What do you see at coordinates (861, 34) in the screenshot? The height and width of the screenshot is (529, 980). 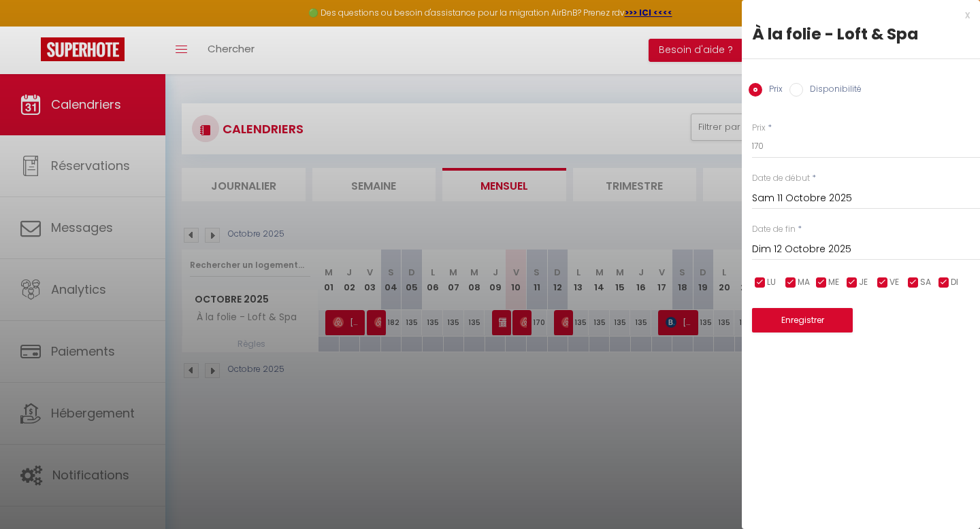 I see `div: À la folie - Loft & Spa` at bounding box center [861, 34].